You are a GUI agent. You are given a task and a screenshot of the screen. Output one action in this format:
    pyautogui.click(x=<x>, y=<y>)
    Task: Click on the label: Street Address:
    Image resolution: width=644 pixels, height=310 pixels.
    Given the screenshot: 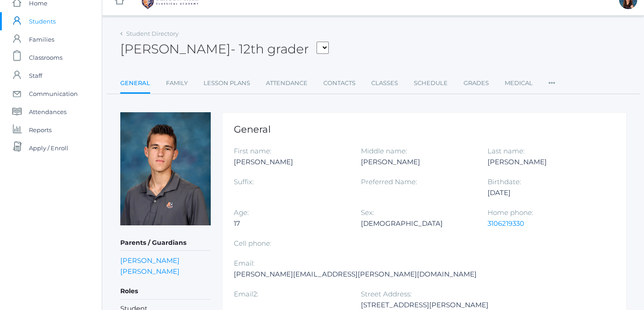 What is the action you would take?
    pyautogui.click(x=386, y=294)
    